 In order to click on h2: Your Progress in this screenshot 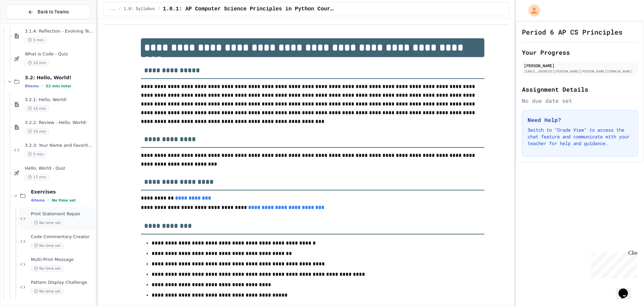, I will do `click(580, 52)`.